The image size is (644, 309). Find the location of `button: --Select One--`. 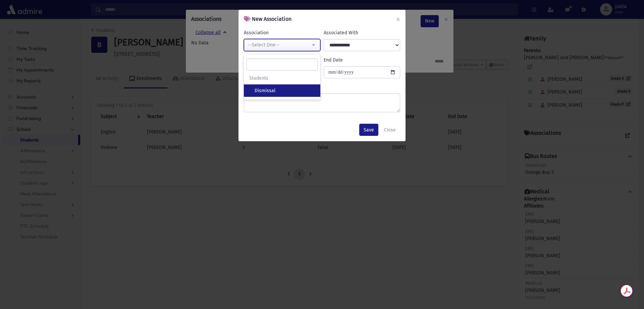

button: --Select One-- is located at coordinates (282, 45).